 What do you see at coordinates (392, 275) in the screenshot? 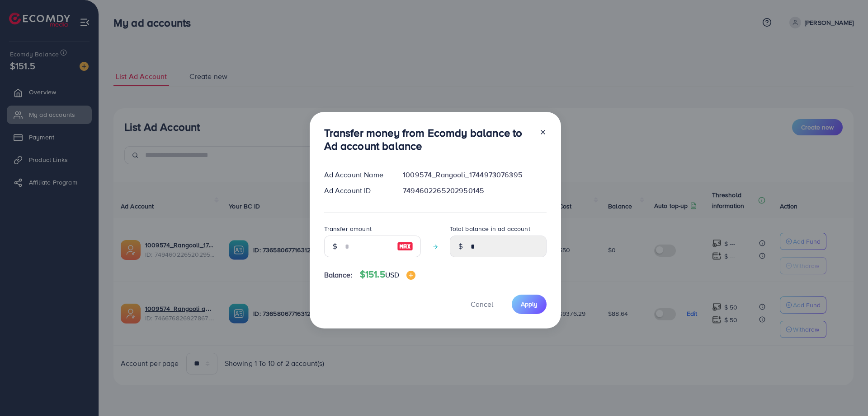
I see `span: USD` at bounding box center [392, 275].